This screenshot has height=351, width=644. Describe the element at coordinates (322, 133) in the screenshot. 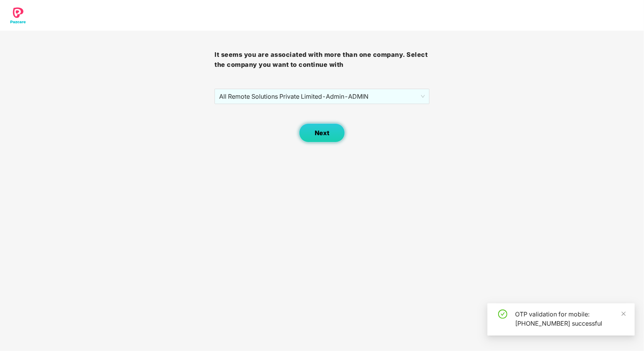

I see `span: Next` at that location.